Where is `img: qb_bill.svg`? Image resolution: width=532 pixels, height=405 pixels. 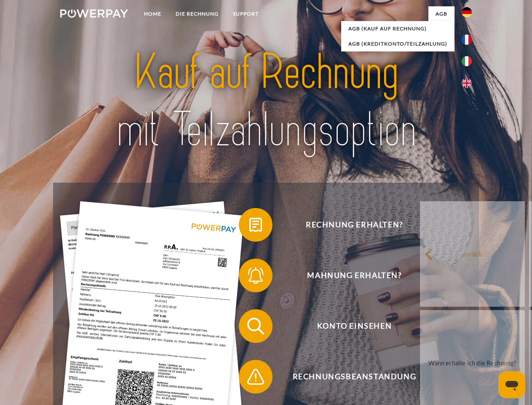
img: qb_bill.svg is located at coordinates (256, 225).